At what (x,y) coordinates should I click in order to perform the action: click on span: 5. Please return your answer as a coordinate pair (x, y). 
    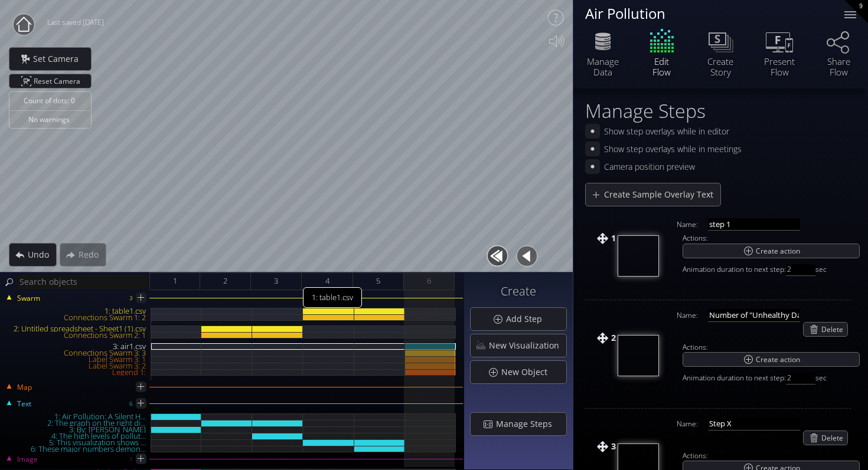
    Looking at the image, I should click on (378, 281).